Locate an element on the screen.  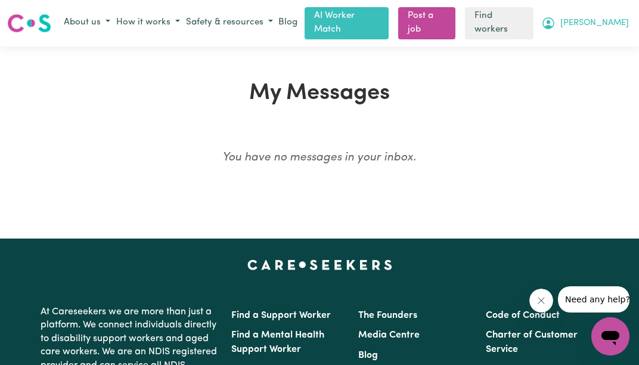
a: Media Centre is located at coordinates (389, 335).